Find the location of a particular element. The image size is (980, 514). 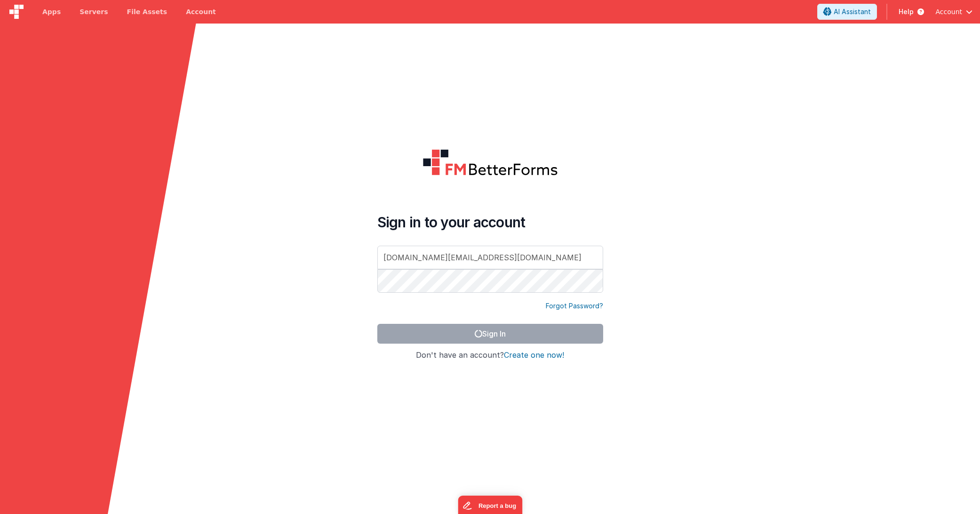

span: Servers is located at coordinates (93, 12).